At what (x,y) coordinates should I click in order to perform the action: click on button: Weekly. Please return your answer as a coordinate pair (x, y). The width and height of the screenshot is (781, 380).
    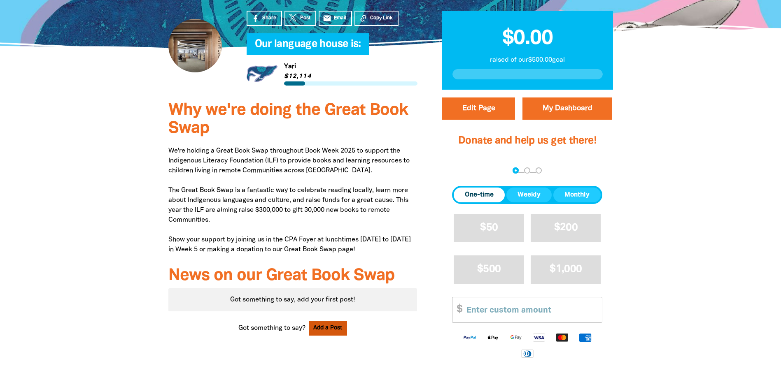
    Looking at the image, I should click on (529, 195).